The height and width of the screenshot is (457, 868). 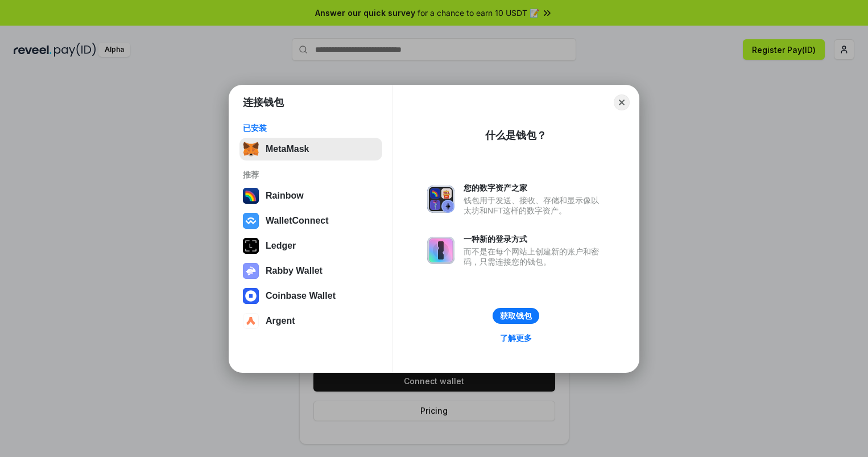 I want to click on div: 推荐, so click(x=311, y=175).